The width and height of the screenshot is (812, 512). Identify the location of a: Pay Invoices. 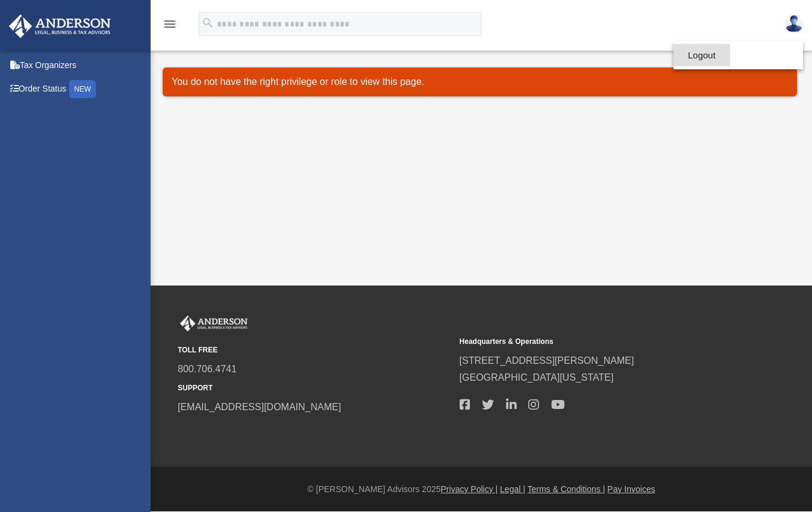
(630, 489).